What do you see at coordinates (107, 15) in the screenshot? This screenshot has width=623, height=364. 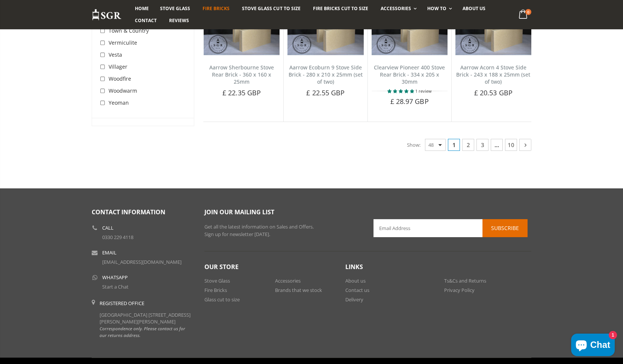 I see `img: Stove Glass Replacement` at bounding box center [107, 15].